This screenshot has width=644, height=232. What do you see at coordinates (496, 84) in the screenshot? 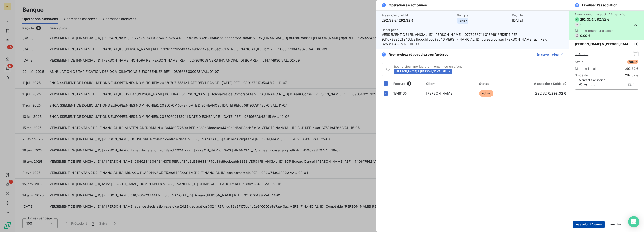
I see `div: Statut` at bounding box center [496, 84].